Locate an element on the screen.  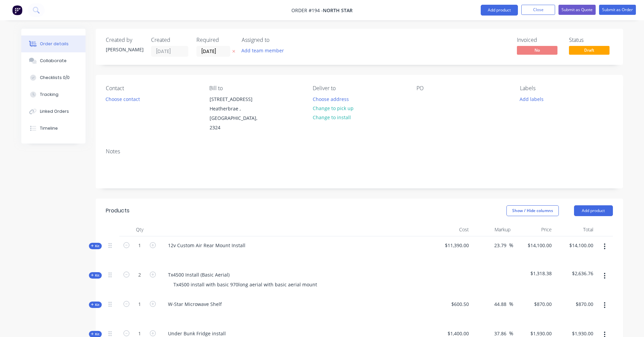
div: Qty is located at coordinates (140, 230).